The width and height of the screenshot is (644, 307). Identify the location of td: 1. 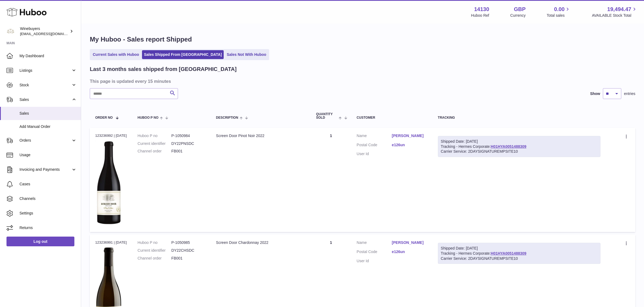
(331, 180).